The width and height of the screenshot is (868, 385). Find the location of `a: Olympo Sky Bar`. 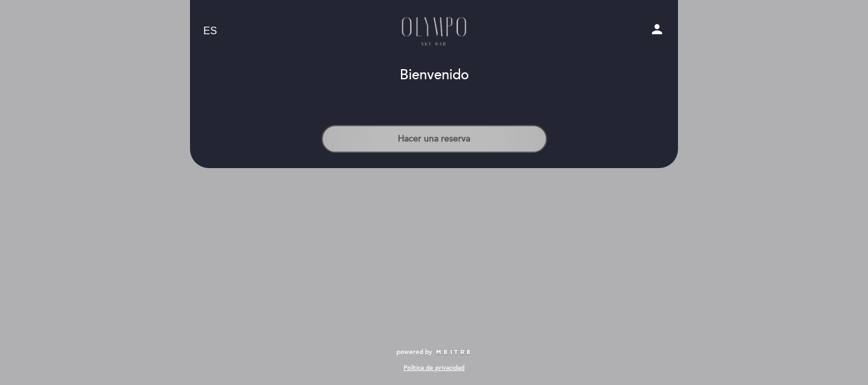

a: Olympo Sky Bar is located at coordinates (434, 32).